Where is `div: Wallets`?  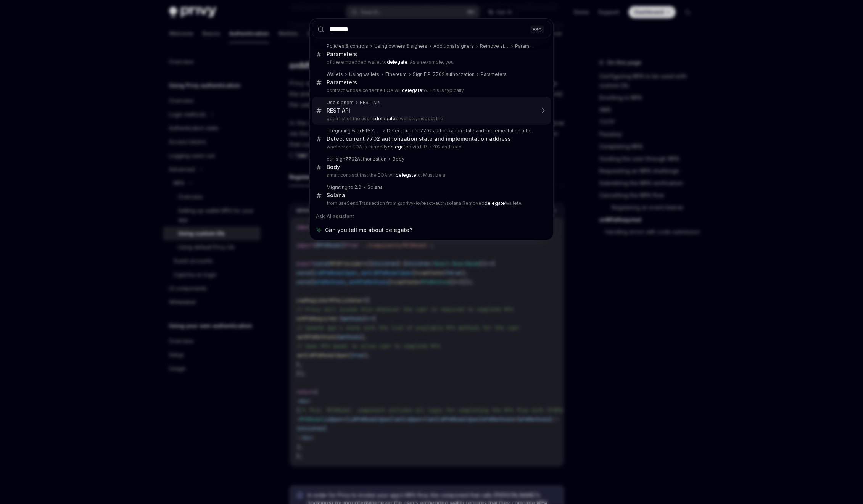
div: Wallets is located at coordinates (335, 74).